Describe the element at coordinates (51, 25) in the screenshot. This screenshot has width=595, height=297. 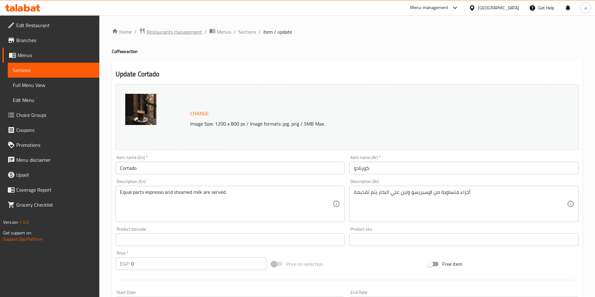
I see `a: Edit Restaurant` at that location.